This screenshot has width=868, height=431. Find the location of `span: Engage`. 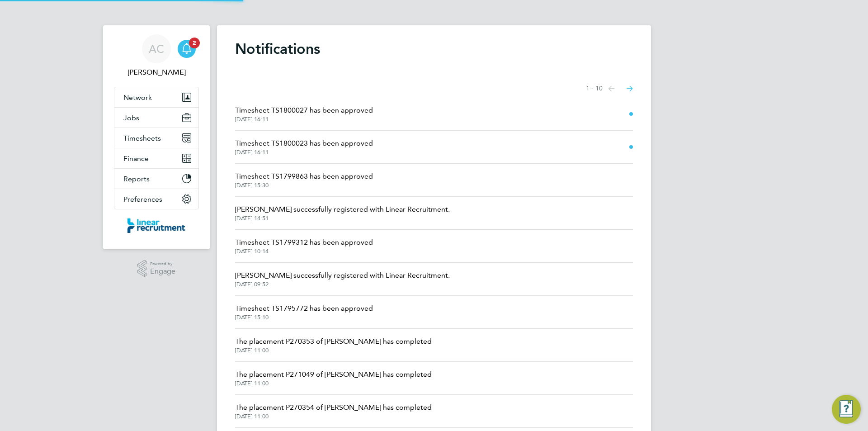

span: Engage is located at coordinates (163, 272).